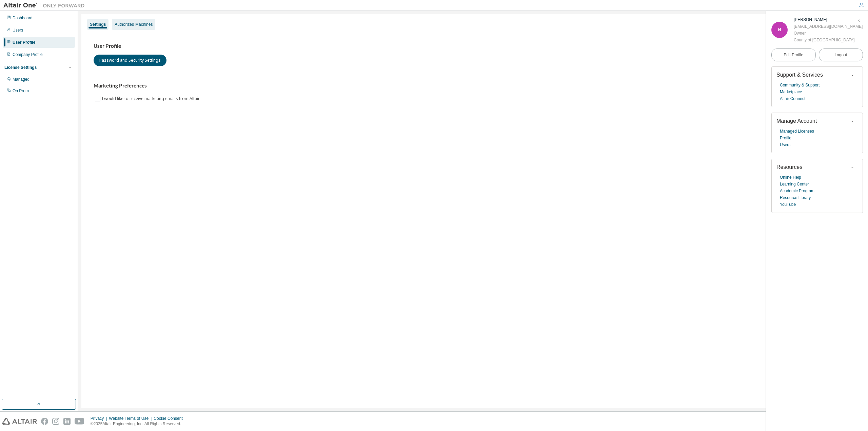  Describe the element at coordinates (792, 99) in the screenshot. I see `a: Altair Connect` at that location.